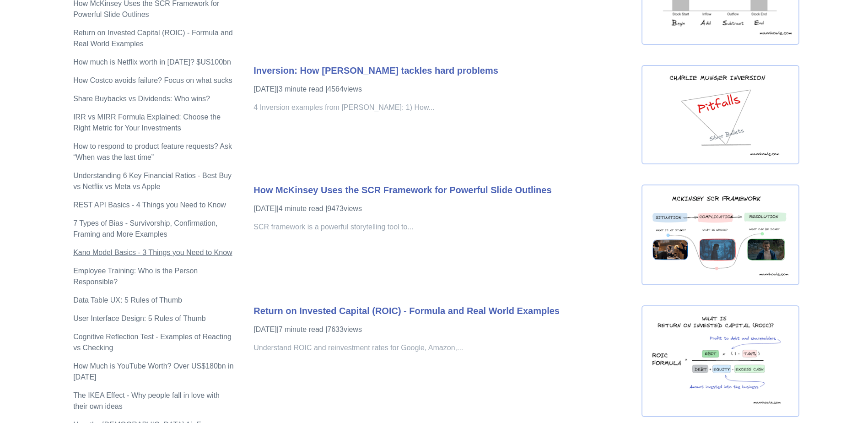 Image resolution: width=868 pixels, height=423 pixels. Describe the element at coordinates (135, 276) in the screenshot. I see `a: Employee Training: Who is the Person Responsible?` at that location.